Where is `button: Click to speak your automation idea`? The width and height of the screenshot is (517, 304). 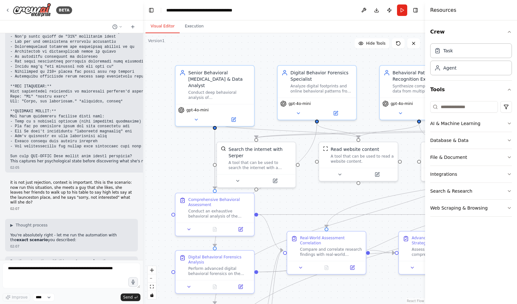 button: Click to speak your automation idea is located at coordinates (133, 282).